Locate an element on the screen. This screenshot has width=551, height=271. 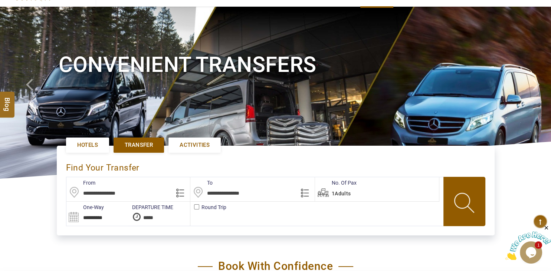
label: No. Of Pax is located at coordinates (336, 183).